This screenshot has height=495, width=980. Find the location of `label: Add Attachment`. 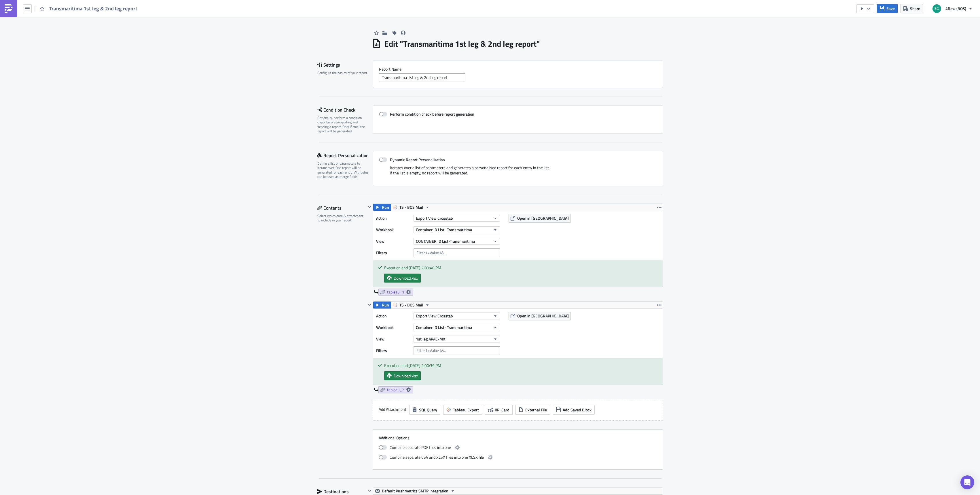

label: Add Attachment is located at coordinates (393, 409).